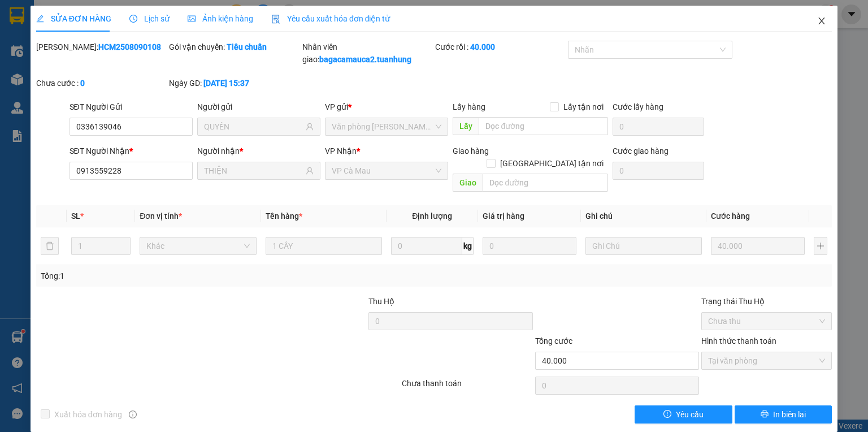 The height and width of the screenshot is (432, 868). Describe the element at coordinates (471, 151) in the screenshot. I see `span: Giao hàng` at that location.